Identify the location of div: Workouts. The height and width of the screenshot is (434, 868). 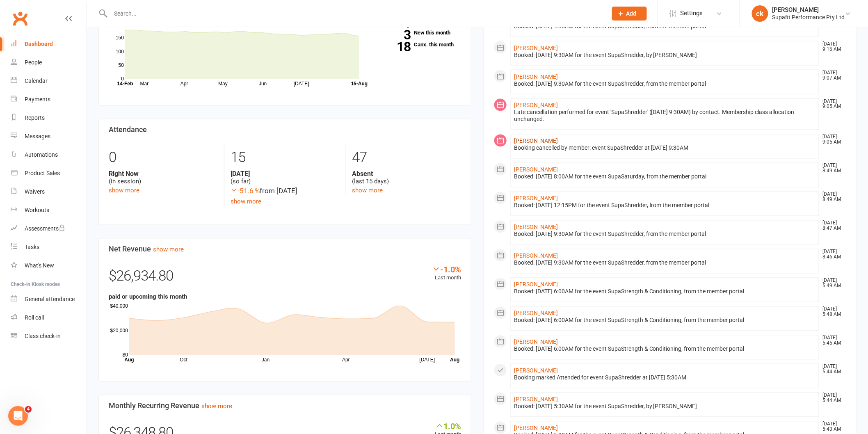
(37, 210).